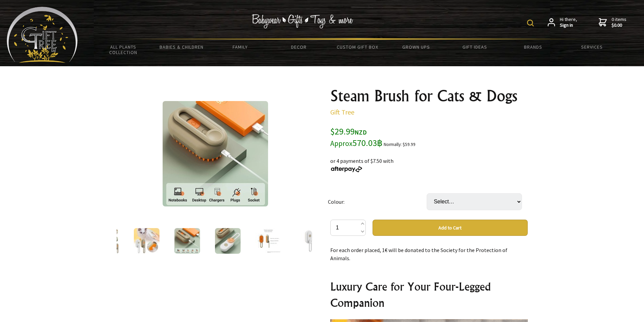 This screenshot has height=322, width=644. Describe the element at coordinates (562, 22) in the screenshot. I see `a: Hi there,Sign in` at that location.